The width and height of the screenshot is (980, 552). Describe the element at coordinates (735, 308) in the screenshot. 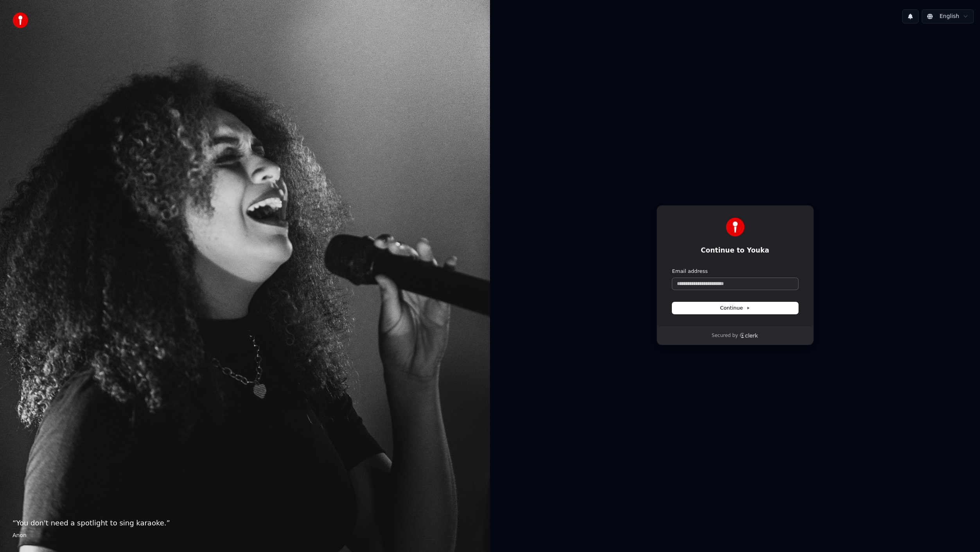

I see `span: Continue` at that location.